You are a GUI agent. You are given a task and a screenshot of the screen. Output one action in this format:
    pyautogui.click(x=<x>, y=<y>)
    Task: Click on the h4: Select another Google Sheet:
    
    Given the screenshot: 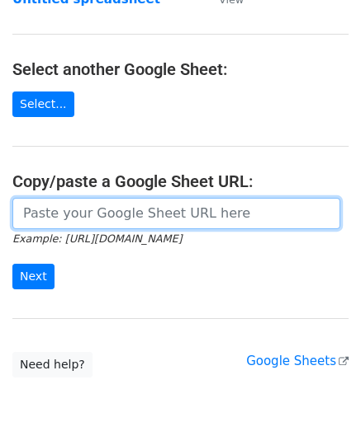 What is the action you would take?
    pyautogui.click(x=180, y=69)
    